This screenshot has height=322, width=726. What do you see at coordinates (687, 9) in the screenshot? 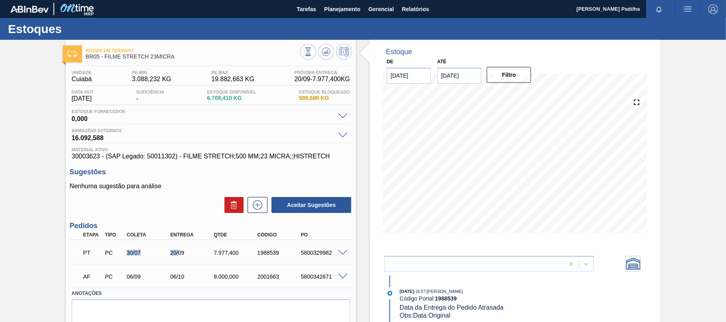
I see `img: userActions` at bounding box center [687, 9].